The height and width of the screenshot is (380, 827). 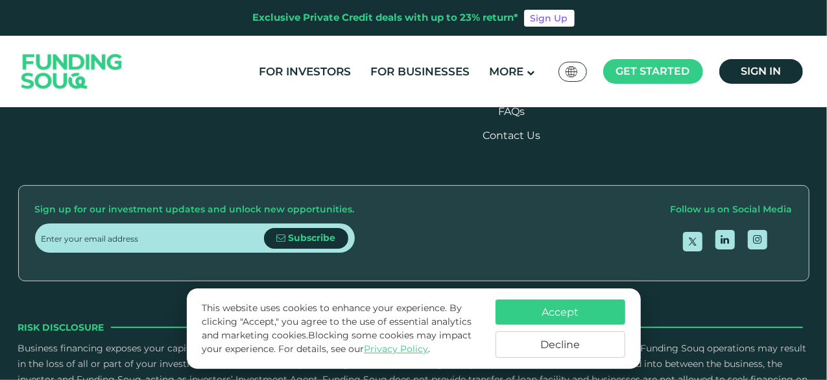 What do you see at coordinates (511, 111) in the screenshot?
I see `a: FAQs` at bounding box center [511, 111].